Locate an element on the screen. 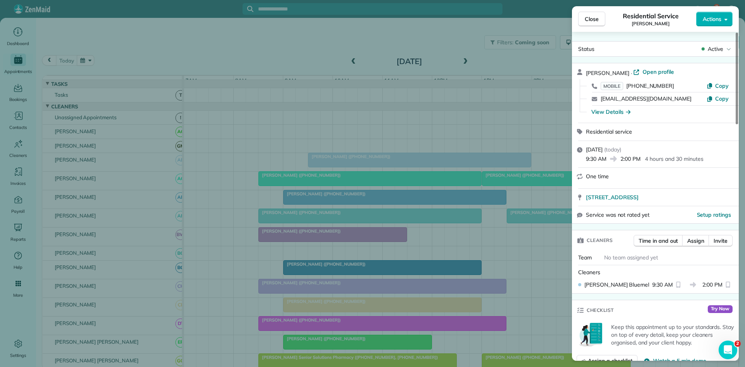  span: Residential service is located at coordinates (609, 131).